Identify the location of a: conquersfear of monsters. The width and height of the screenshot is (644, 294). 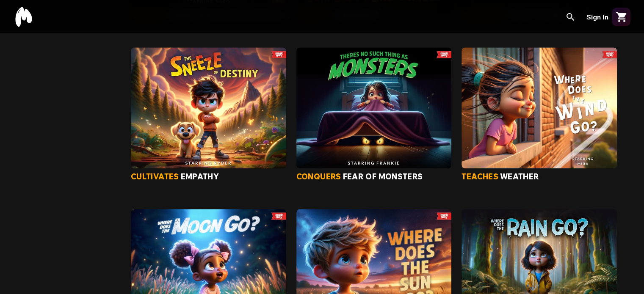
(374, 177).